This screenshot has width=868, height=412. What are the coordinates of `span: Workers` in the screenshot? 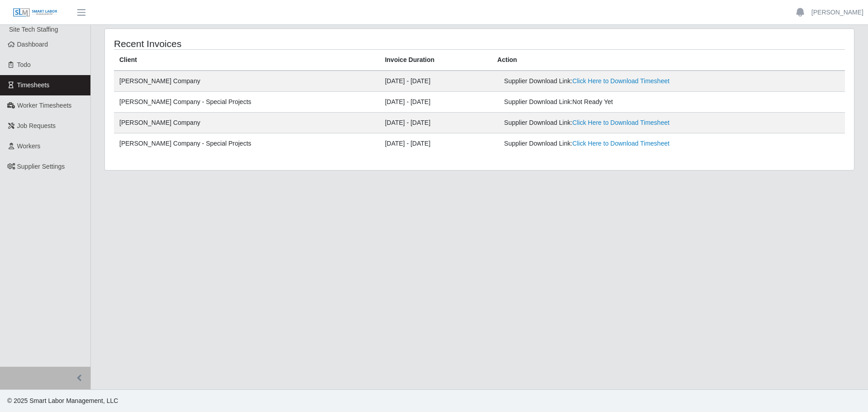 It's located at (29, 146).